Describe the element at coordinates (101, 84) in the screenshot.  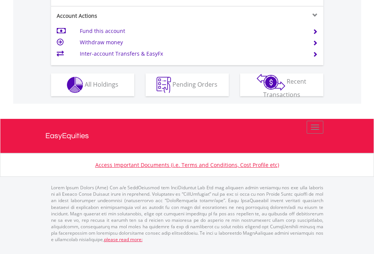
I see `span: All Holdings` at that location.